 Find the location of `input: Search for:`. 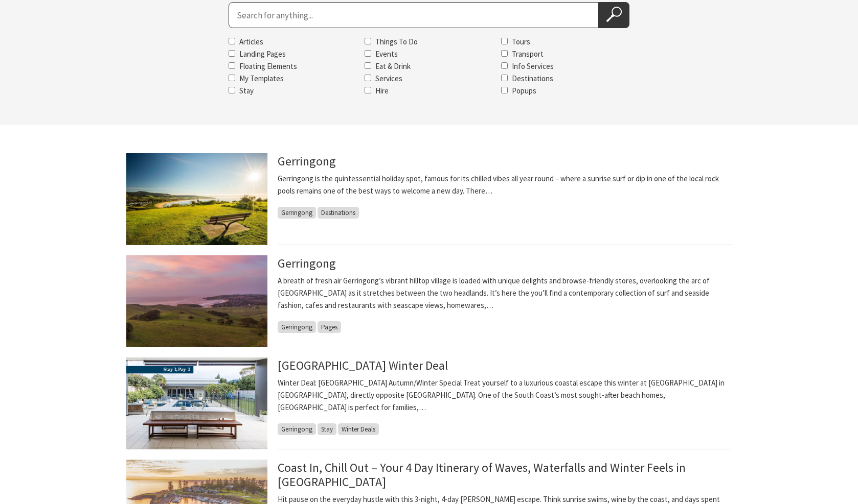

input: Search for: is located at coordinates (414, 15).